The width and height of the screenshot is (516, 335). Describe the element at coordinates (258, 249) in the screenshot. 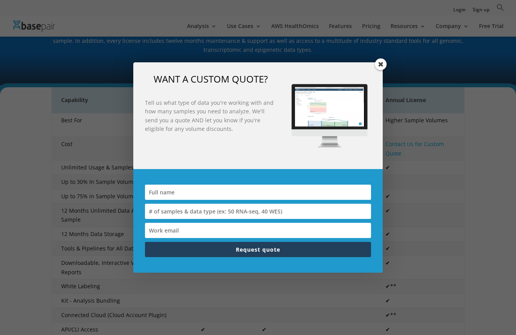

I see `span: Request quote` at that location.